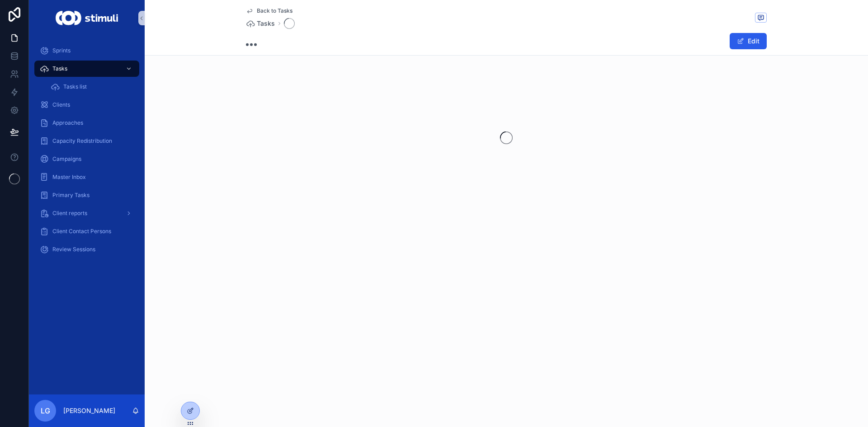 Image resolution: width=868 pixels, height=427 pixels. What do you see at coordinates (87, 231) in the screenshot?
I see `a: Client Contact Persons` at bounding box center [87, 231].